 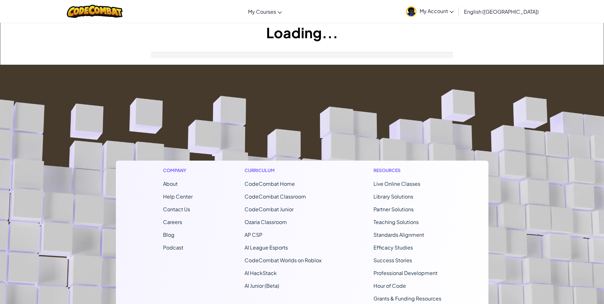 I want to click on a: Careers, so click(x=172, y=221).